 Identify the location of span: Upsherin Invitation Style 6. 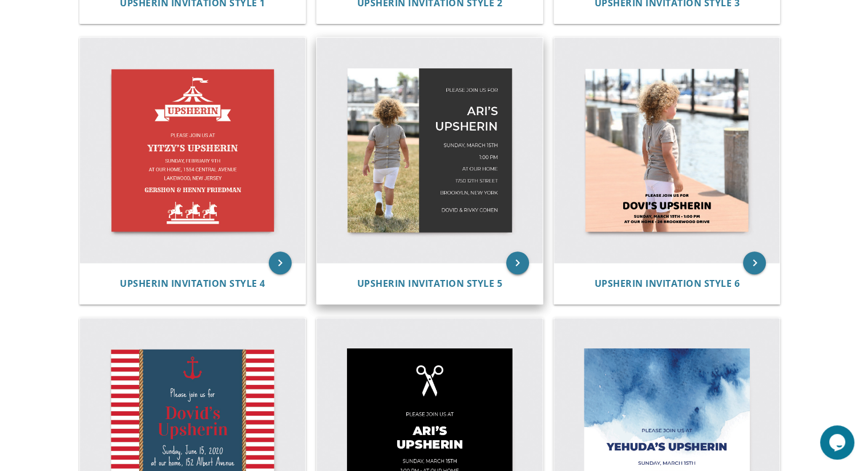
(667, 284).